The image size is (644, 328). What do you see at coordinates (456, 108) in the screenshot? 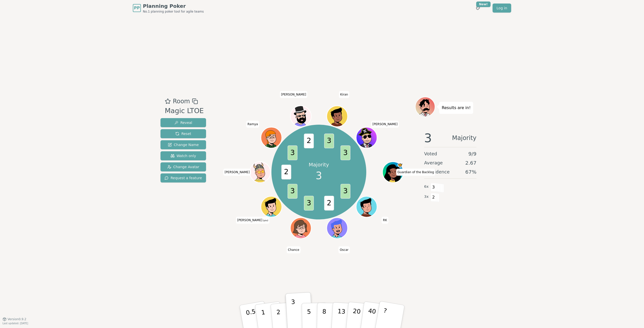
I see `p: Results are in!` at bounding box center [456, 108].